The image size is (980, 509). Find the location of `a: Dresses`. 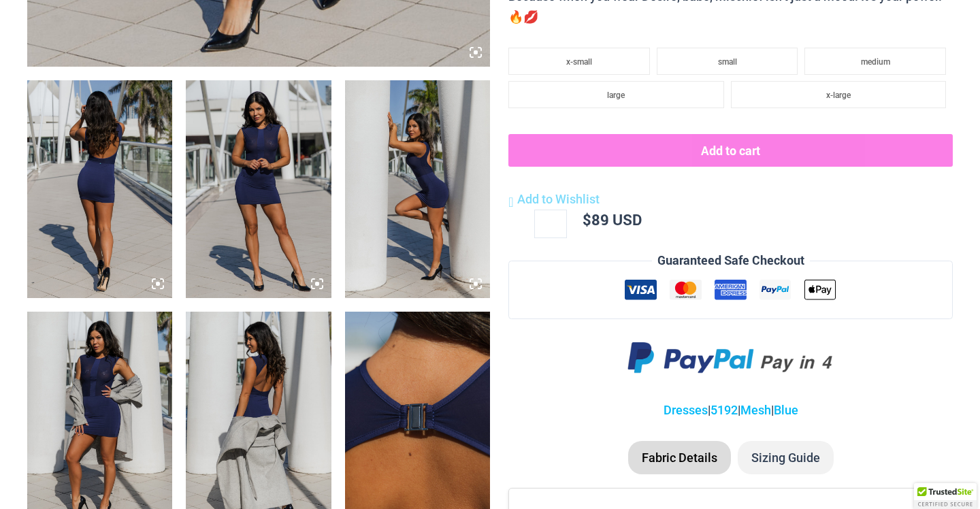

a: Dresses is located at coordinates (685, 410).